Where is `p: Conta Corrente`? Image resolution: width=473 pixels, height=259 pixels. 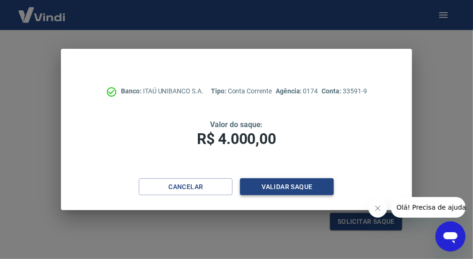 p: Conta Corrente is located at coordinates (242, 91).